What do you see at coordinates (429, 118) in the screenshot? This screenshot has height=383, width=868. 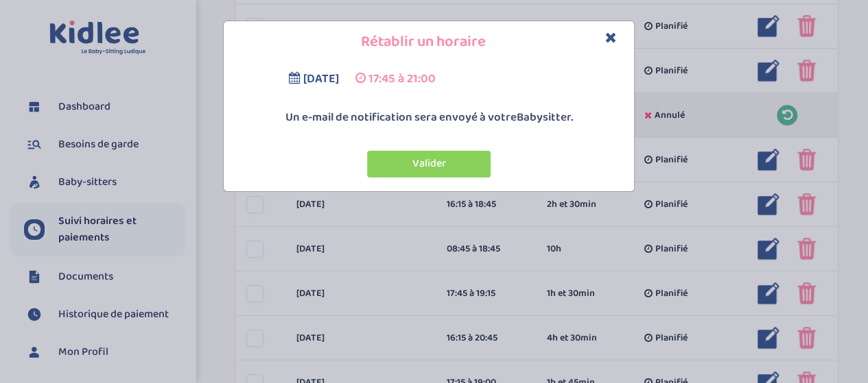 I see `p: Un e-mail de notification sera envoyé à votre` at bounding box center [429, 118].